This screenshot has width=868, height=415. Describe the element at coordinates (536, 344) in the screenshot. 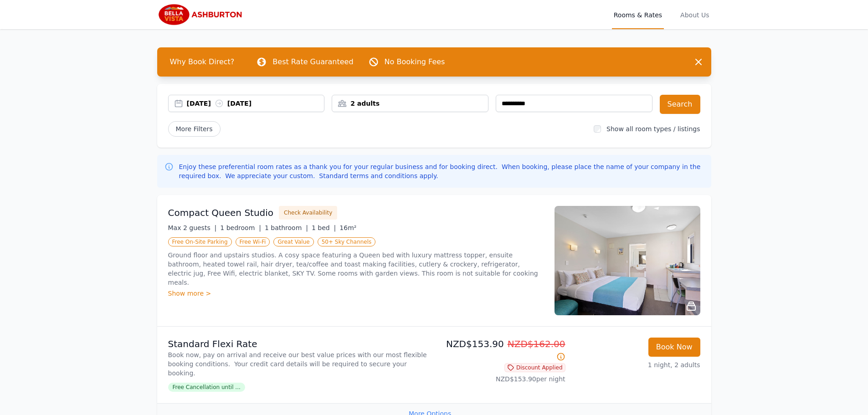

I see `span: NZD$162.00` at that location.